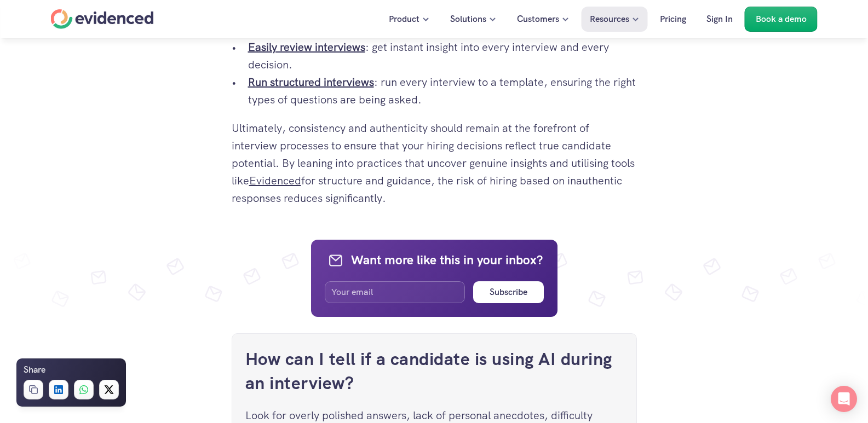 The height and width of the screenshot is (423, 868). What do you see at coordinates (782, 20) in the screenshot?
I see `p: Book a demo` at bounding box center [782, 20].